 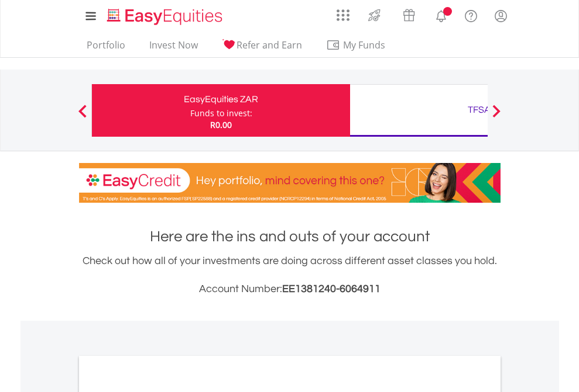 I want to click on a: My Profile, so click(x=500, y=16).